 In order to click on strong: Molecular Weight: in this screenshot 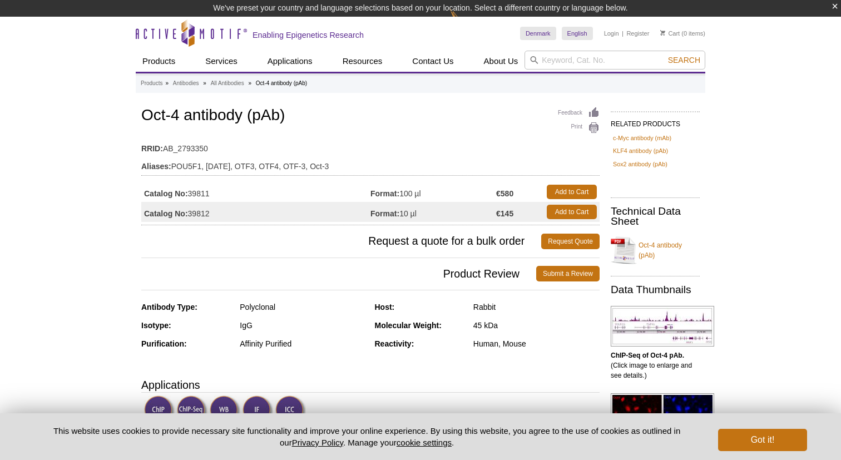, I will do `click(408, 325)`.